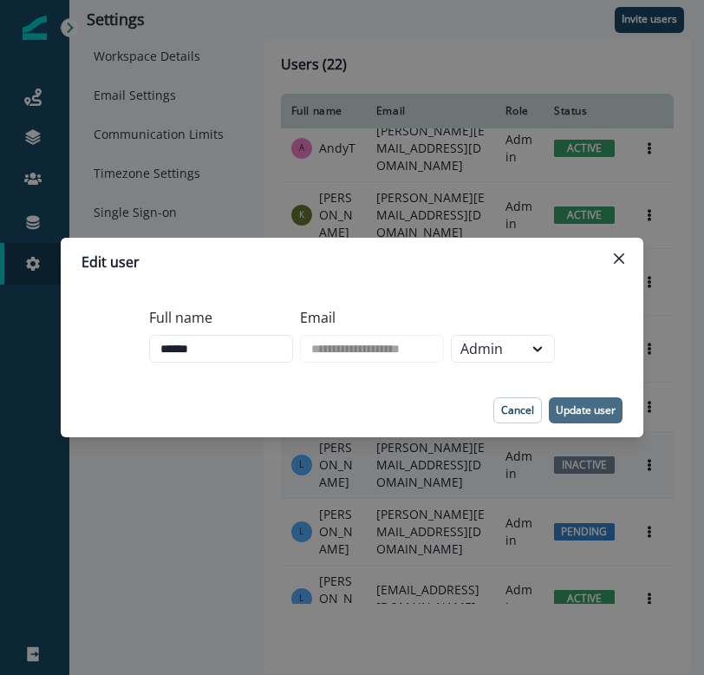 The image size is (704, 675). I want to click on p: Edit user, so click(110, 262).